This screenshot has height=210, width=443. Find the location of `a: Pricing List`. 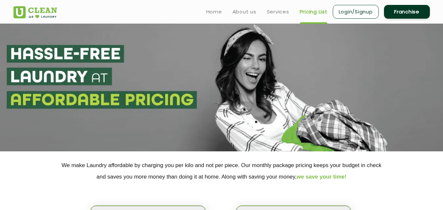

a: Pricing List is located at coordinates (314, 12).